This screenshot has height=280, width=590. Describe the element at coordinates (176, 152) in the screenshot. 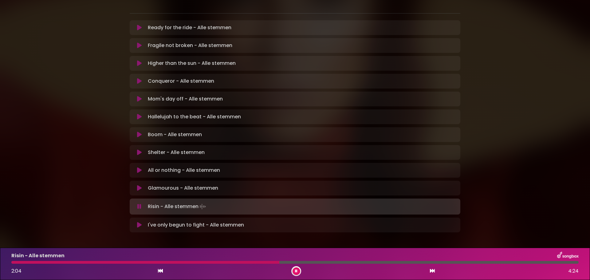

I see `p: Shelter - Alle stemmen` at that location.